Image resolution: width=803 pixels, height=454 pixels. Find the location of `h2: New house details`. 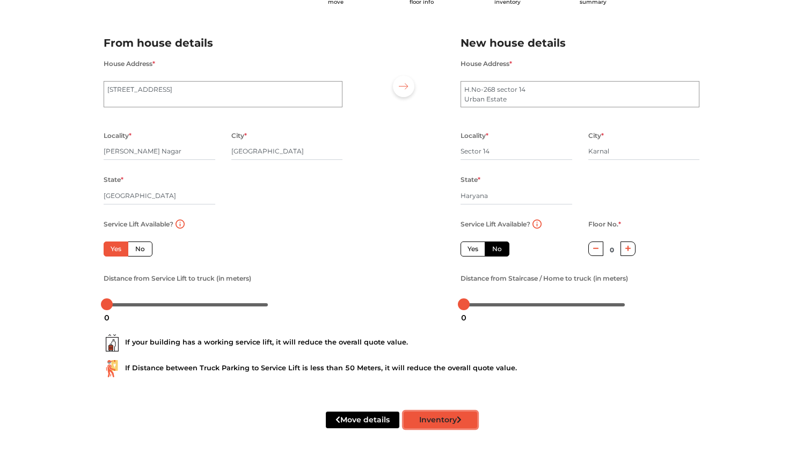

h2: New house details is located at coordinates (580, 43).